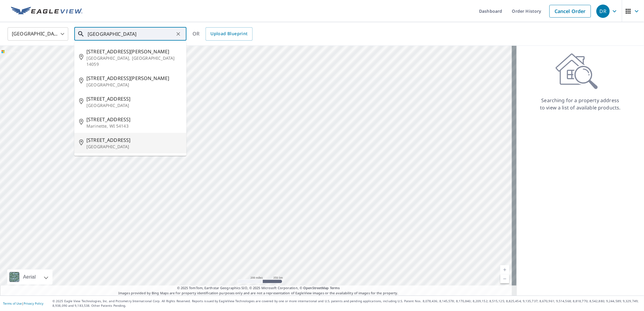 The width and height of the screenshot is (644, 311). What do you see at coordinates (505, 279) in the screenshot?
I see `a: Current Level 5, Zoom Out` at bounding box center [505, 279].